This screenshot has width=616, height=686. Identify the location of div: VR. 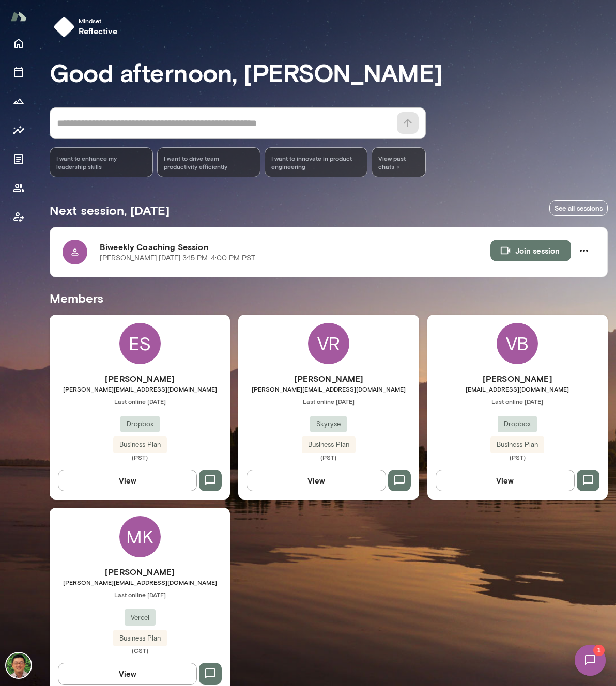
(329, 344).